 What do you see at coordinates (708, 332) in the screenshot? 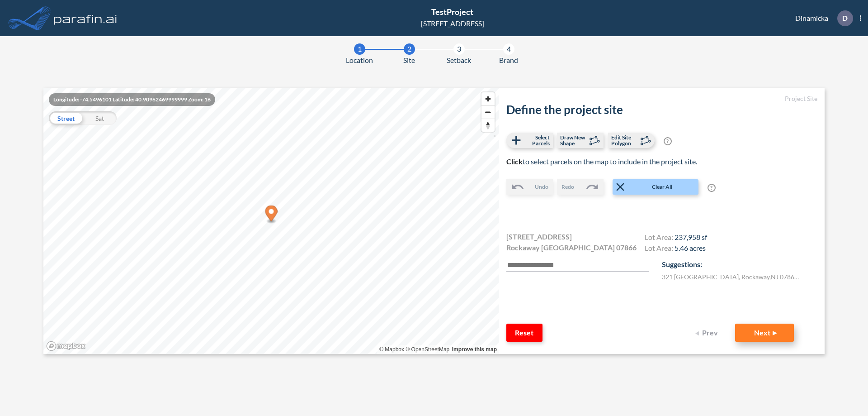
I see `button: Prev` at bounding box center [708, 332].